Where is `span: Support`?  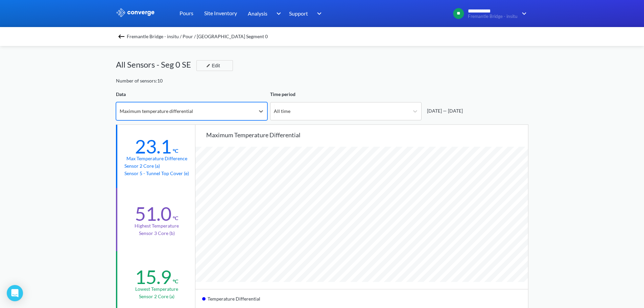 span: Support is located at coordinates (299, 13).